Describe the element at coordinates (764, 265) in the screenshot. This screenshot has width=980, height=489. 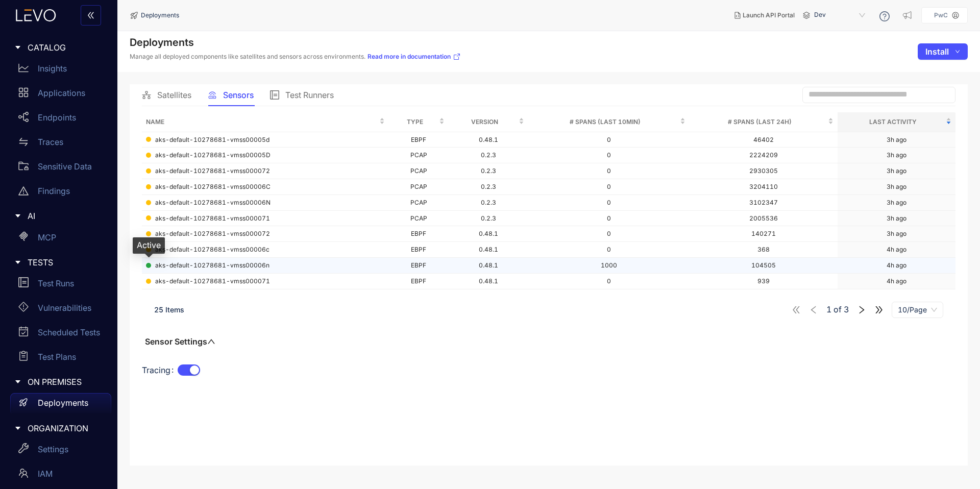
I see `span: 104505` at that location.